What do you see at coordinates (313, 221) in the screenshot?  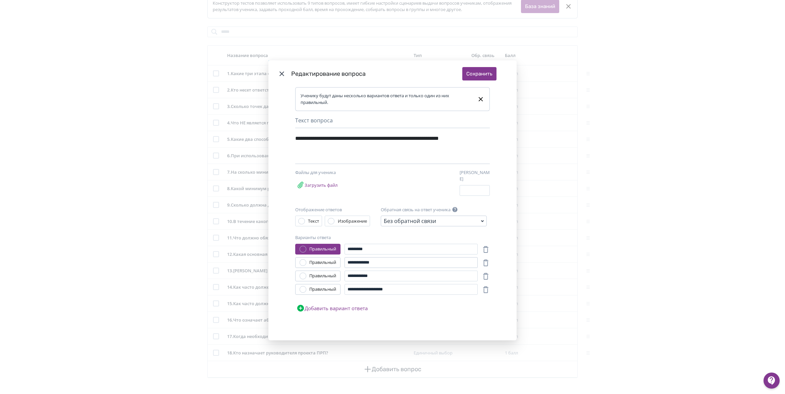 I see `div: Текст` at bounding box center [313, 221].